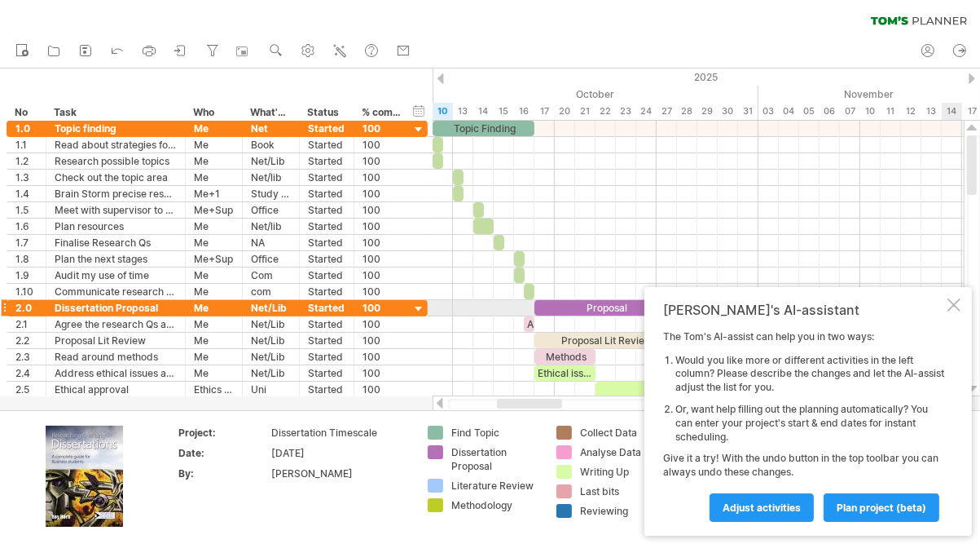  Describe the element at coordinates (529, 323) in the screenshot. I see `div: Agree RQs` at that location.